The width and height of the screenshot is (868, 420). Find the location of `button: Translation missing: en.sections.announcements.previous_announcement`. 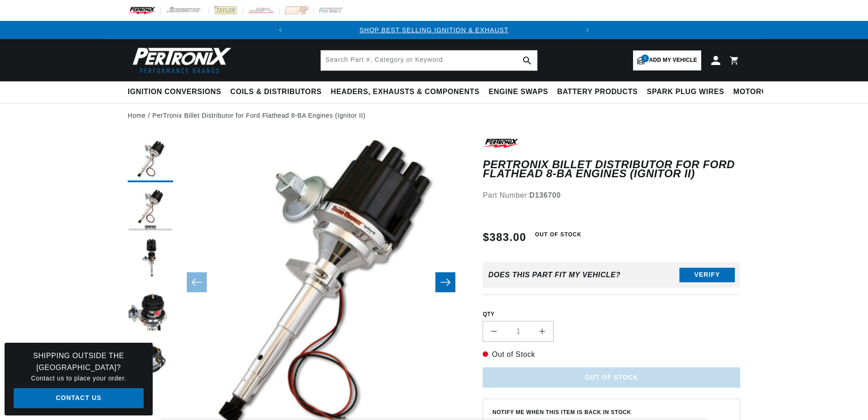

button: Translation missing: en.sections.announcements.previous_announcement is located at coordinates (280, 30).